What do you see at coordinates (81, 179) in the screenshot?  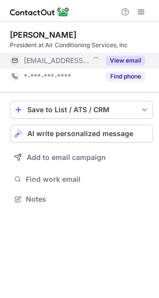 I see `button: Find work email` at bounding box center [81, 179].